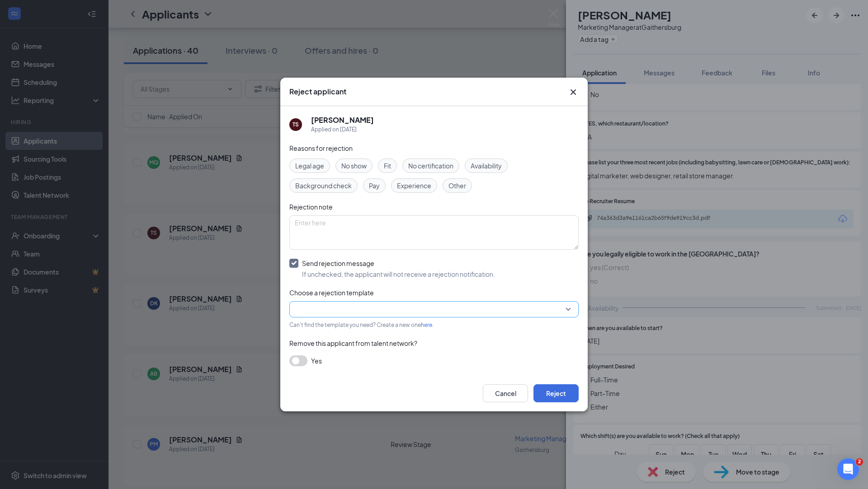 The image size is (868, 489). What do you see at coordinates (414, 186) in the screenshot?
I see `span: Experience` at bounding box center [414, 186].